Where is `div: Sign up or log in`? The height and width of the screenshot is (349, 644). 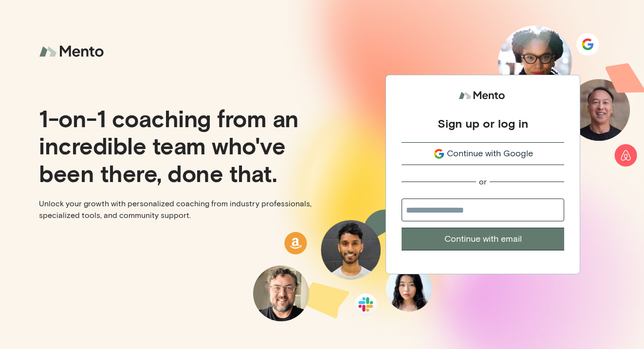 div: Sign up or log in is located at coordinates (483, 124).